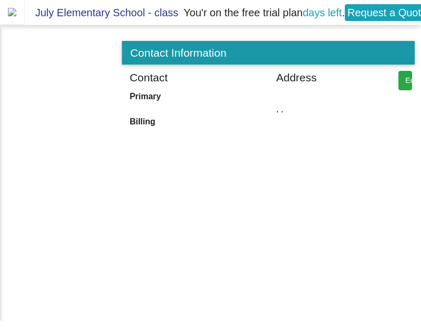 The height and width of the screenshot is (327, 421). I want to click on span: days left, so click(322, 13).